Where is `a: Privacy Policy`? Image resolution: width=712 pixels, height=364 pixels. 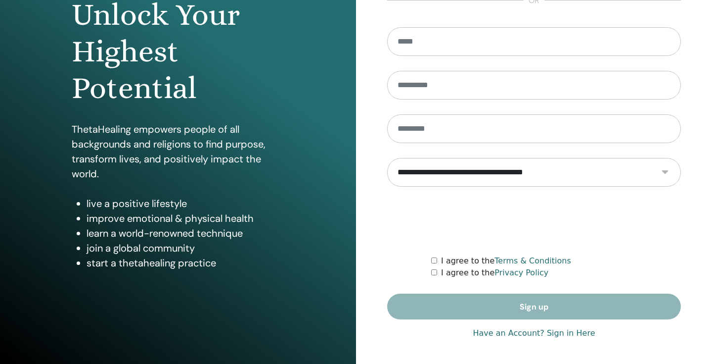 a: Privacy Policy is located at coordinates (521, 272).